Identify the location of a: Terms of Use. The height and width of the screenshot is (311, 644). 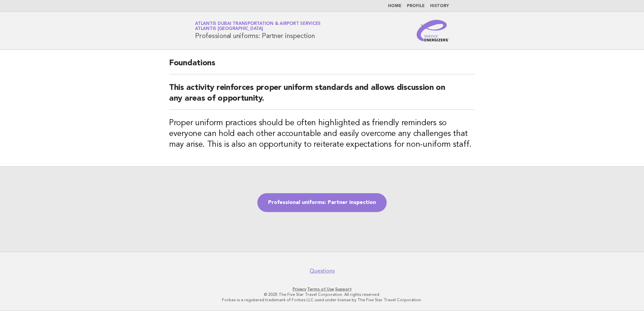
(321, 289).